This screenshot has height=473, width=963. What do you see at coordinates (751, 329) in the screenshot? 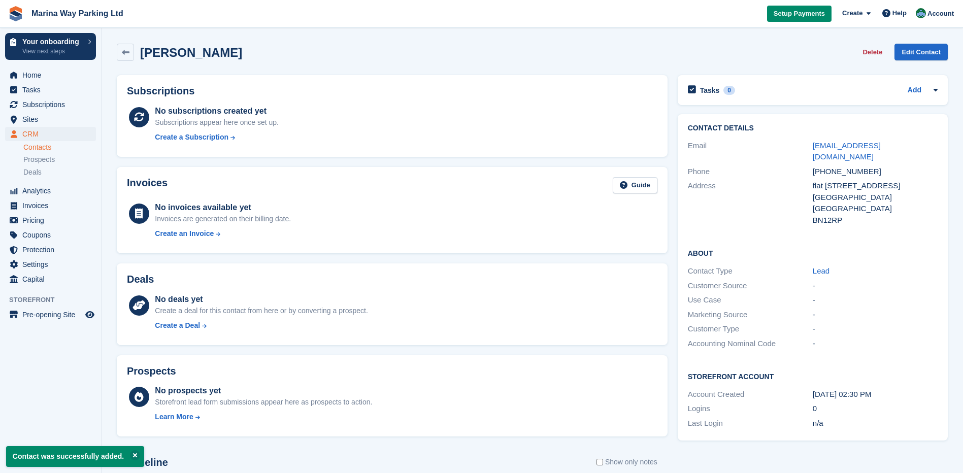
I see `div: Customer Type` at bounding box center [751, 329].